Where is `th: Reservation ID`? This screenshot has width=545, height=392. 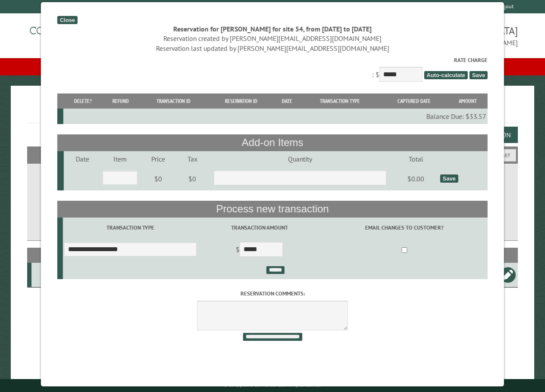 th: Reservation ID is located at coordinates (241, 101).